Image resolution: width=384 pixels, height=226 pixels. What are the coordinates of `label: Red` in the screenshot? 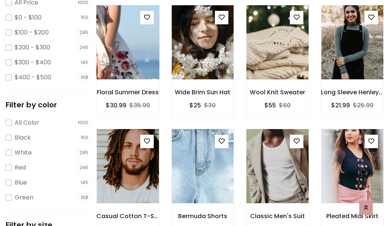 It's located at (20, 168).